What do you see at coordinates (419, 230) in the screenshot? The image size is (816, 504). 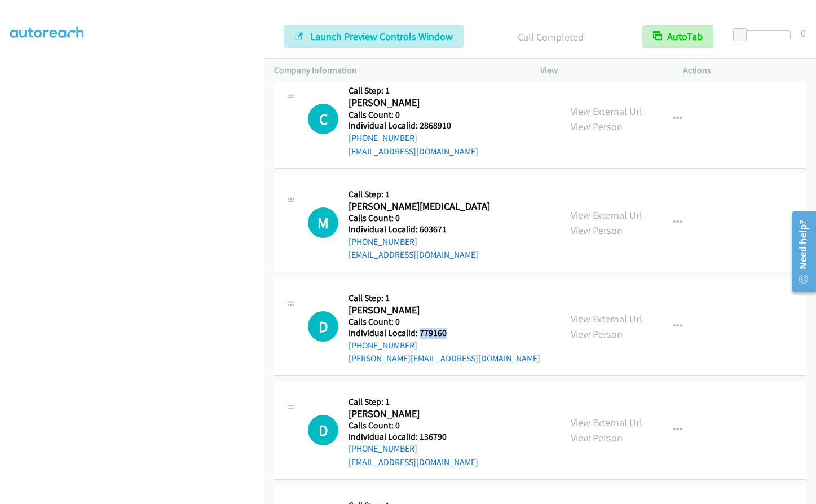 I see `h5: Individual Localid: 603671` at bounding box center [419, 230].